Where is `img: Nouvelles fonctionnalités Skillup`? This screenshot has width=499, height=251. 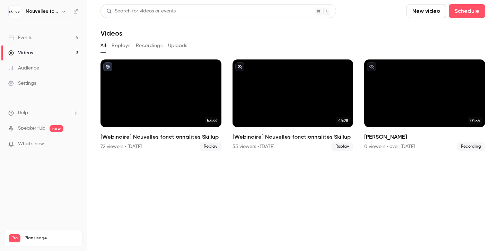 img: Nouvelles fonctionnalités Skillup is located at coordinates (14, 11).